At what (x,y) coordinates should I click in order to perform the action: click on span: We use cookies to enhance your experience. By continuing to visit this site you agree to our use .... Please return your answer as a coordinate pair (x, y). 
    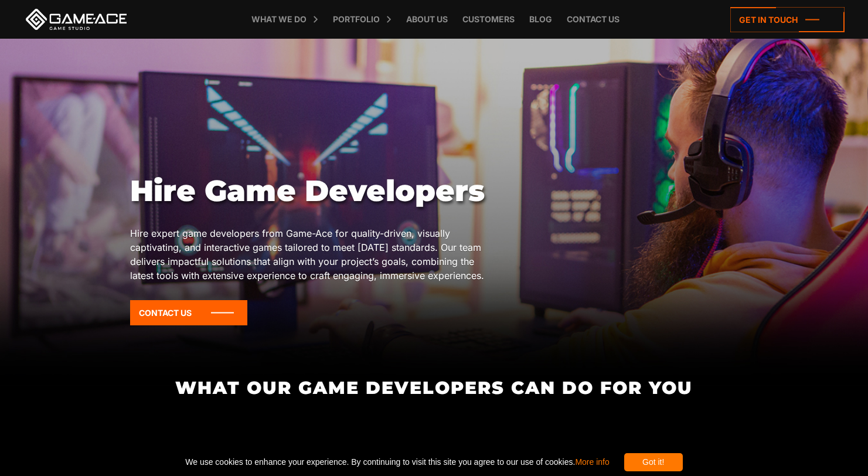
    Looking at the image, I should click on (396, 462).